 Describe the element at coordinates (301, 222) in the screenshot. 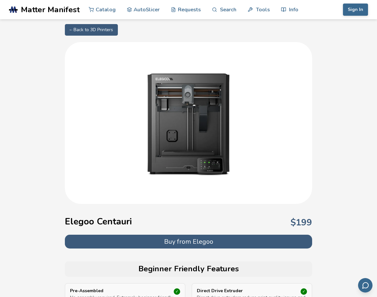

I see `p: $ 199` at that location.